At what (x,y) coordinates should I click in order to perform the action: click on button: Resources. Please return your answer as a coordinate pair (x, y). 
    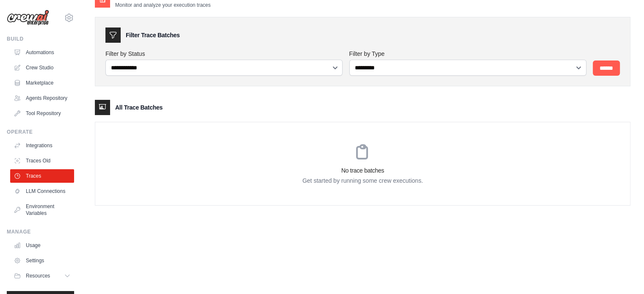
    Looking at the image, I should click on (42, 276).